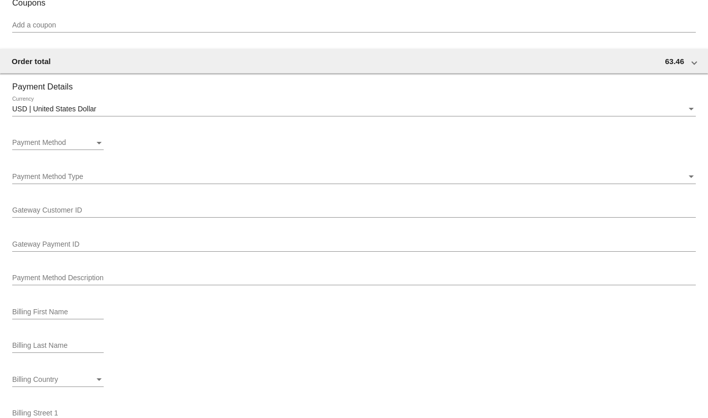 This screenshot has height=418, width=708. What do you see at coordinates (354, 413) in the screenshot?
I see `input: Billing Street 1` at bounding box center [354, 413].